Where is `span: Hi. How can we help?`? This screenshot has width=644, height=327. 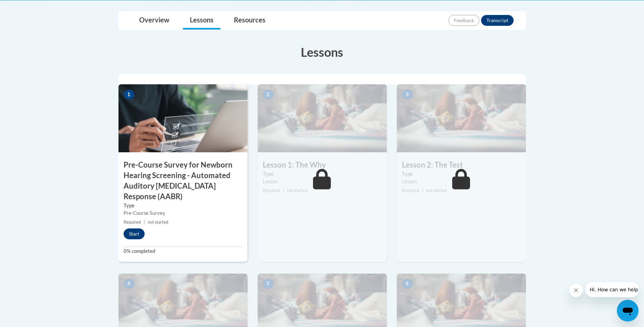 span: Hi. How can we help? is located at coordinates (30, 8).